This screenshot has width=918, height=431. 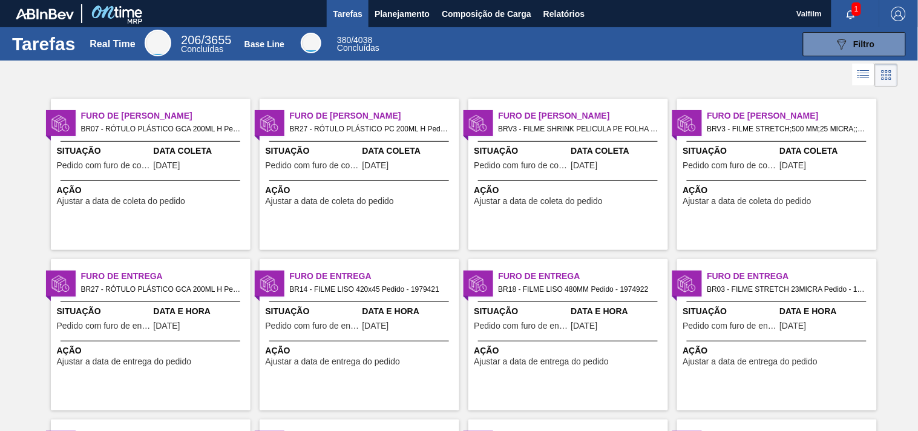 What do you see at coordinates (191, 40) in the screenshot?
I see `span: 206` at bounding box center [191, 40].